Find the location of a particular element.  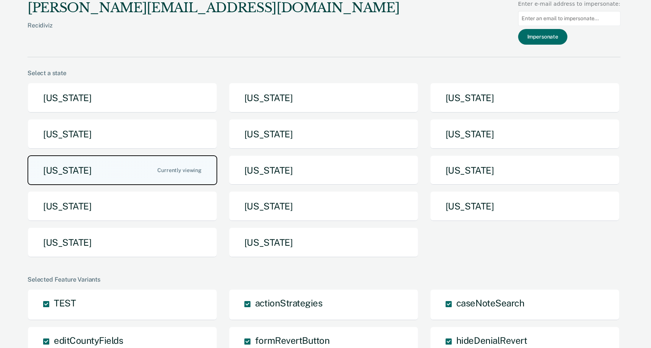

span: editCountyFields is located at coordinates (88, 340).